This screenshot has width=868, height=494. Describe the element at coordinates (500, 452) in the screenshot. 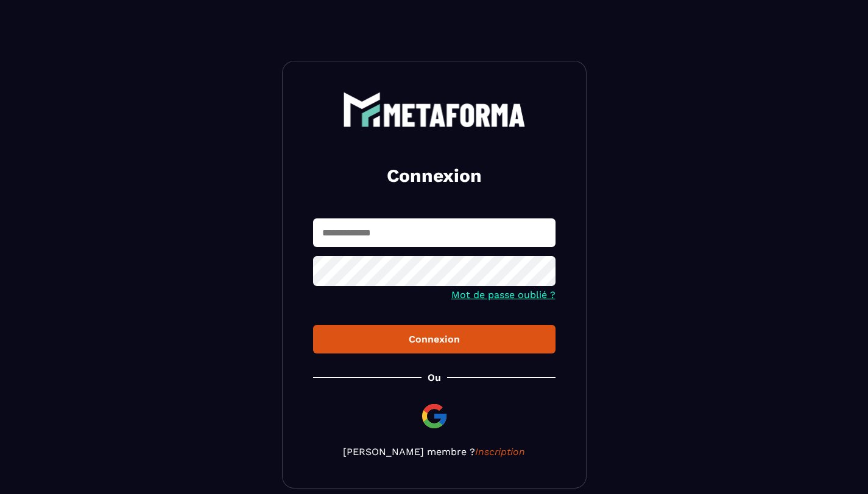

I see `a: Inscription` at that location.